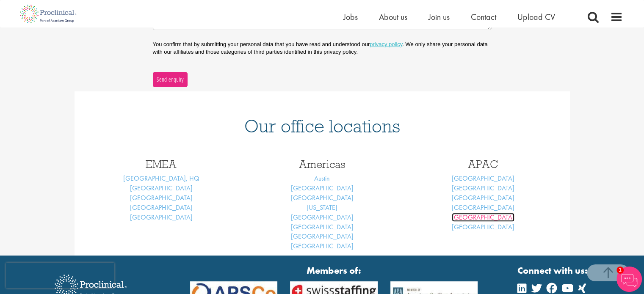 The image size is (644, 294). What do you see at coordinates (484, 17) in the screenshot?
I see `a: Contact` at bounding box center [484, 17].